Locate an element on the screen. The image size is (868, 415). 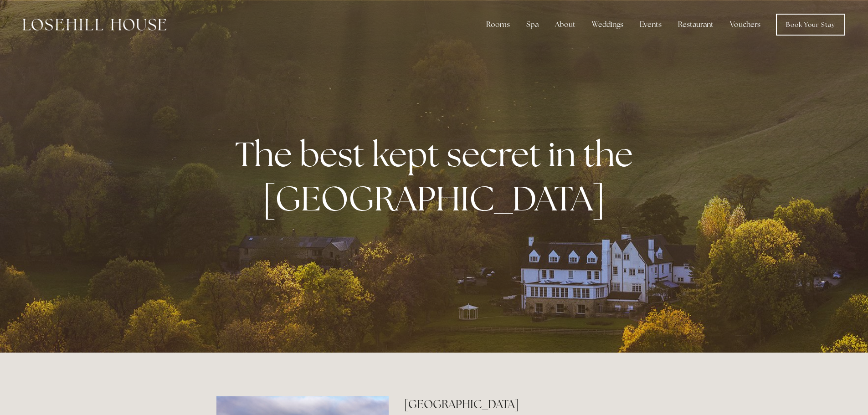
div: Restaurant is located at coordinates (696, 25).